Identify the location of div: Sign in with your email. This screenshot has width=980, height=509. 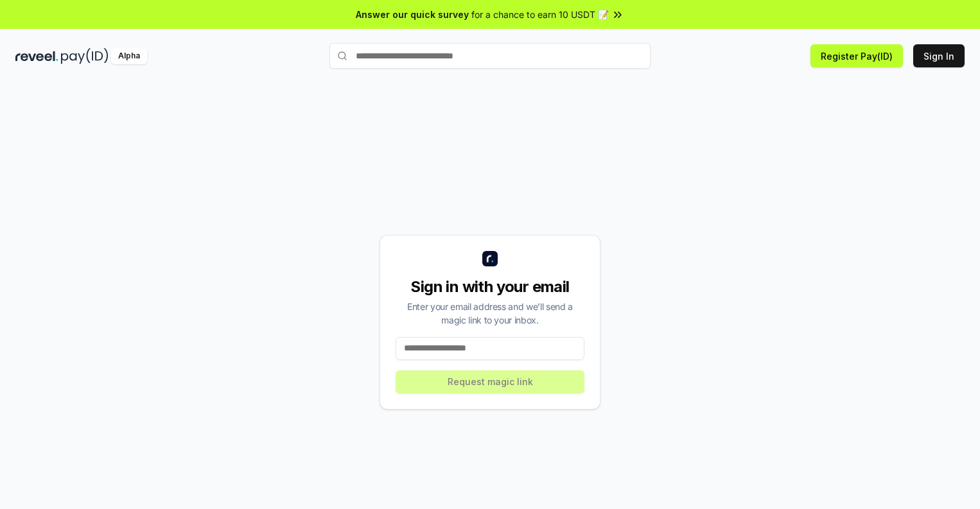
(490, 287).